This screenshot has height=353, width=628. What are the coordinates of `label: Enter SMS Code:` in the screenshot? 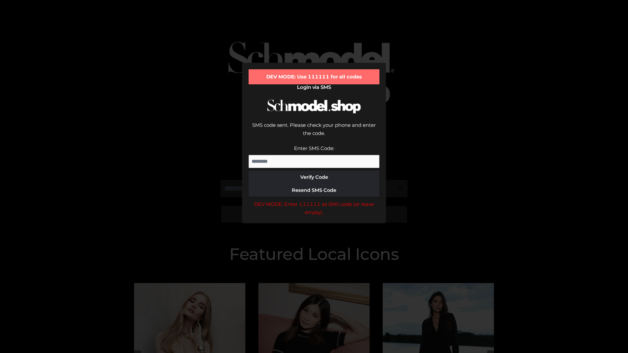 It's located at (314, 148).